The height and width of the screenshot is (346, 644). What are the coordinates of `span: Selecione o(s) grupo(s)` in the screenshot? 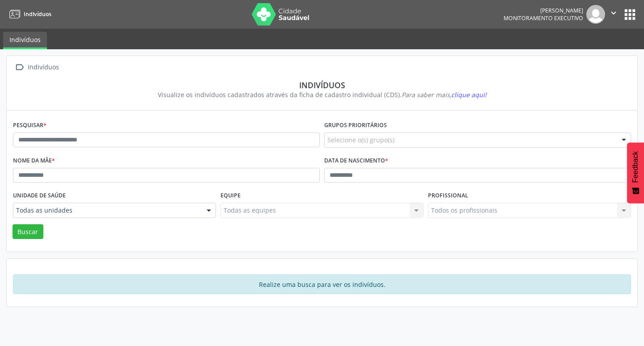 It's located at (361, 140).